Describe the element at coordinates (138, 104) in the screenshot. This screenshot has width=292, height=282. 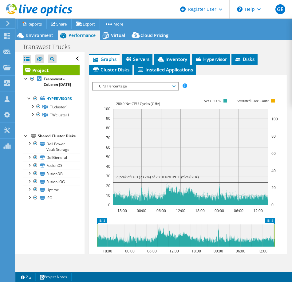
I see `text: 280.0 Net CPU Cycles (GHz)` at that location.